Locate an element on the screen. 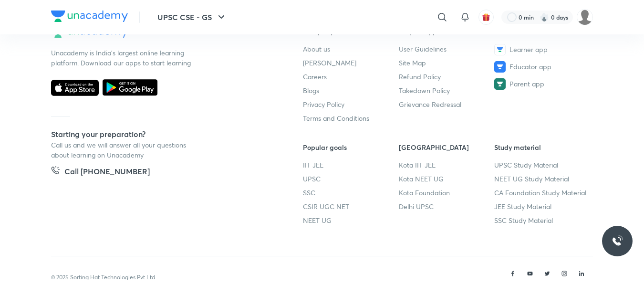  a: Kota Foundation is located at coordinates (446, 192).